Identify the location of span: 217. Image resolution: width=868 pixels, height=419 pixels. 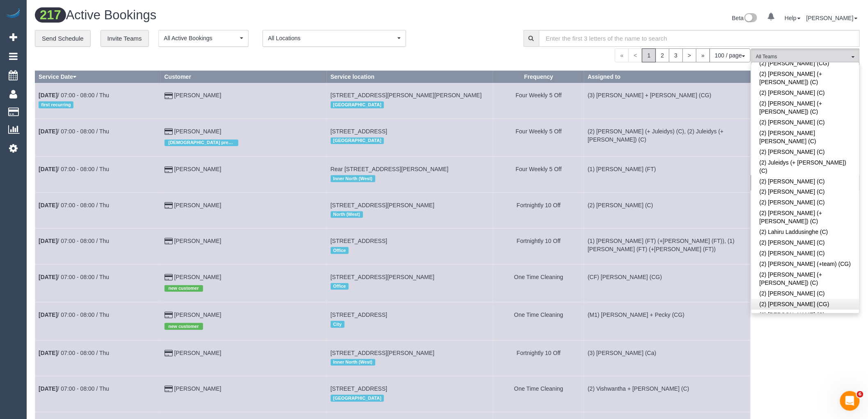
(50, 15).